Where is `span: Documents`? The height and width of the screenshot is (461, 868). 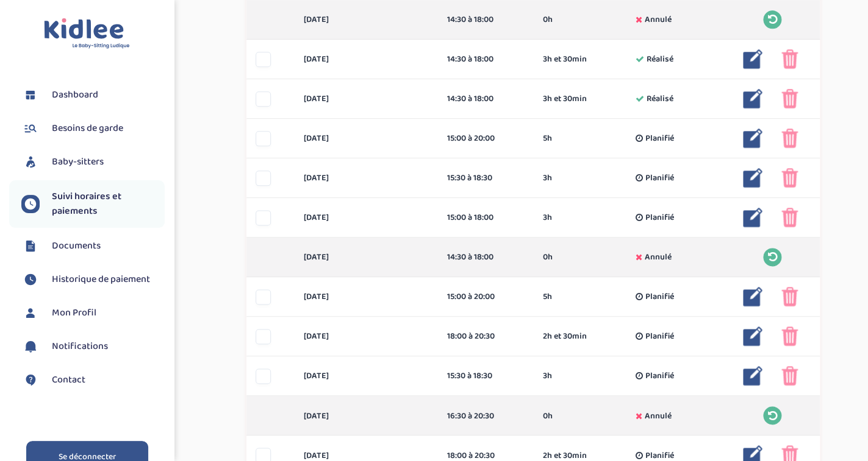
span: Documents is located at coordinates (76, 246).